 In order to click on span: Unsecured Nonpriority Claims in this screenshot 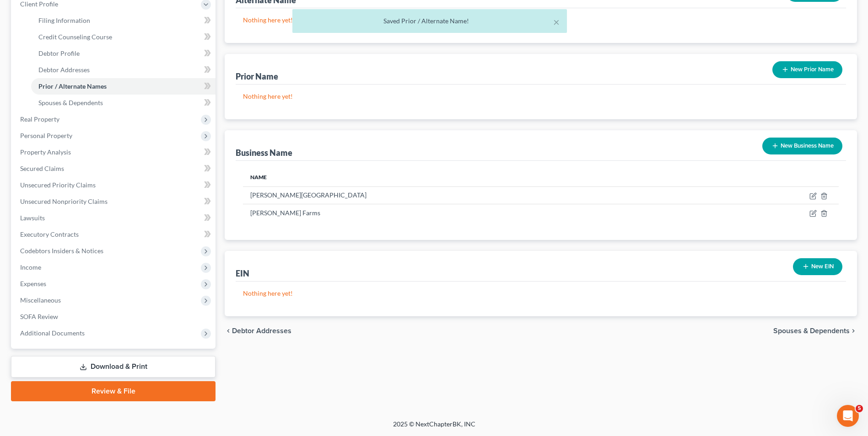, I will do `click(64, 201)`.